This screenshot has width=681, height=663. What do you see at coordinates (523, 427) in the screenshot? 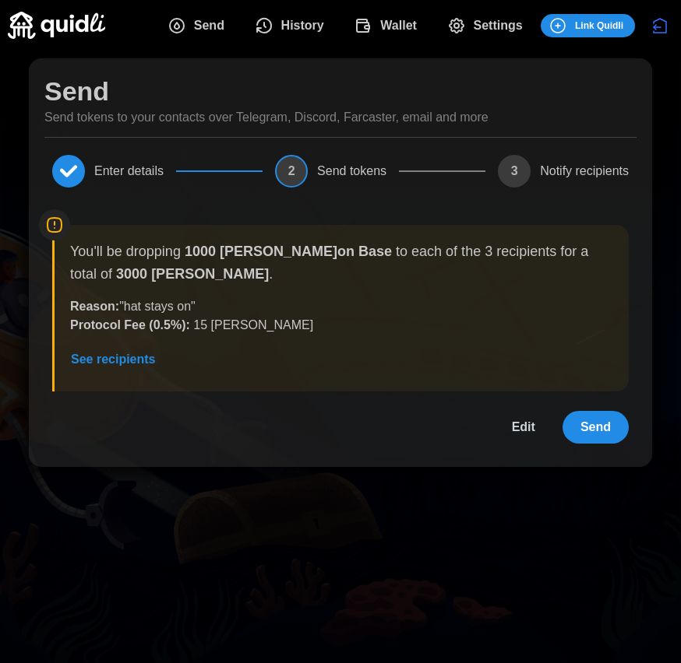
I see `span: Edit` at bounding box center [523, 427].